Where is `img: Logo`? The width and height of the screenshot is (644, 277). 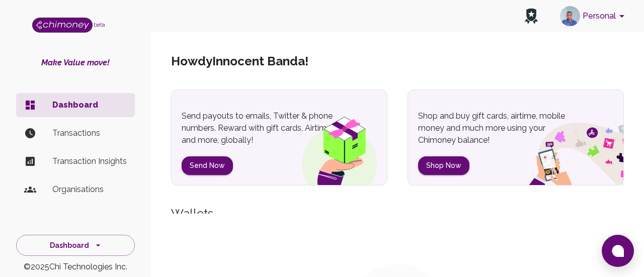 img: Logo is located at coordinates (63, 25).